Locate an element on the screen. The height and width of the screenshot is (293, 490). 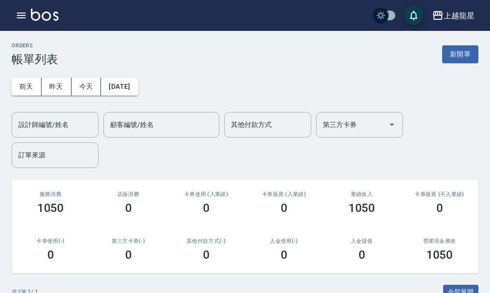
h2: 業績收入 is located at coordinates (362, 194).